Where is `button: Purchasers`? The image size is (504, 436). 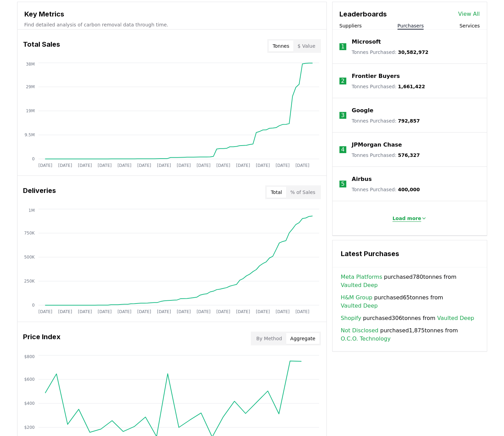
button: Purchasers is located at coordinates (411, 26).